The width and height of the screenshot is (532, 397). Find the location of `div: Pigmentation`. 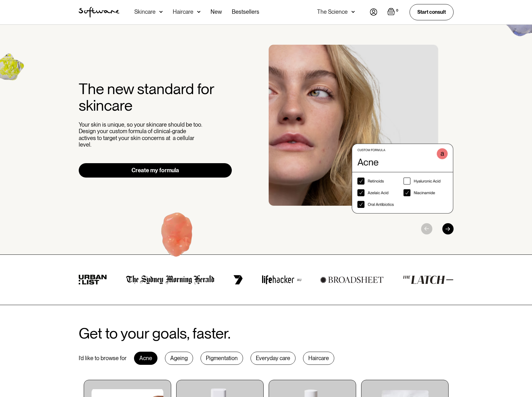

div: Pigmentation is located at coordinates (222, 358).